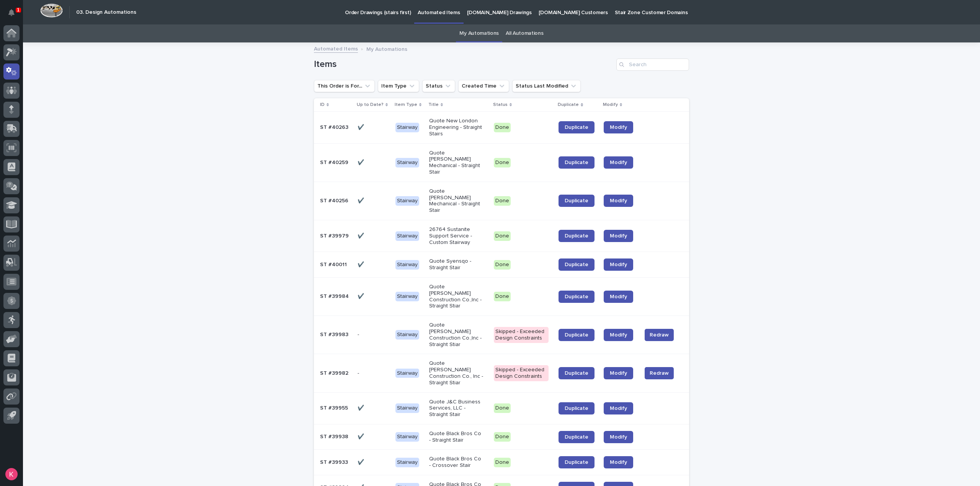 This screenshot has width=980, height=486. What do you see at coordinates (501, 437) in the screenshot?
I see `tr: ST #39938ST #39938 ✔️✔️ StairwayQuote Black Bros Co - Straight StairDoneDuplicateModify` at bounding box center [501, 437].